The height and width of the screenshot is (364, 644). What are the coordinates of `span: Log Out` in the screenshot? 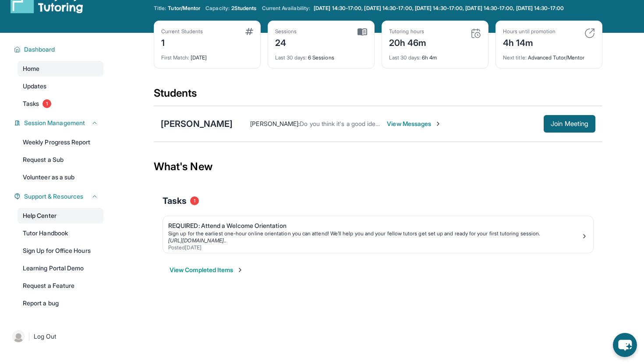 It's located at (45, 337).